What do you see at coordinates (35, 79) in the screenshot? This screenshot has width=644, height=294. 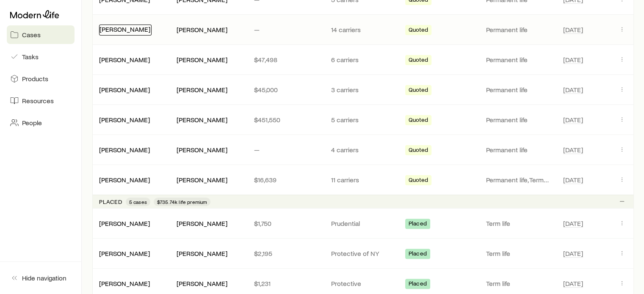 I see `span: Products` at bounding box center [35, 79].